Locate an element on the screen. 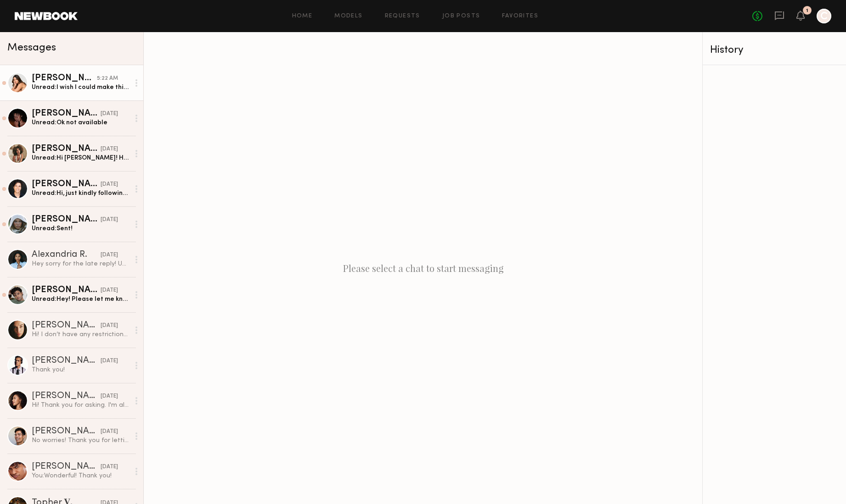 The height and width of the screenshot is (504, 846). div: History is located at coordinates (774, 50).